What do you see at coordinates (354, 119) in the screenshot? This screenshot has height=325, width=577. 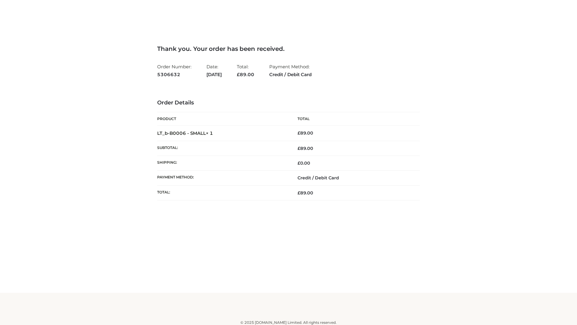 I see `th: Total` at bounding box center [354, 119].